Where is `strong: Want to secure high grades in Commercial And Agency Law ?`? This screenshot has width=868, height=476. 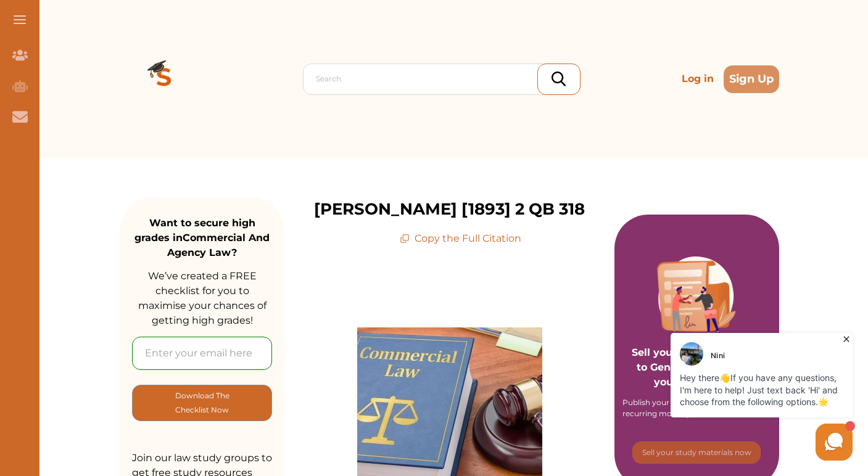 strong: Want to secure high grades in Commercial And Agency Law ? is located at coordinates (202, 238).